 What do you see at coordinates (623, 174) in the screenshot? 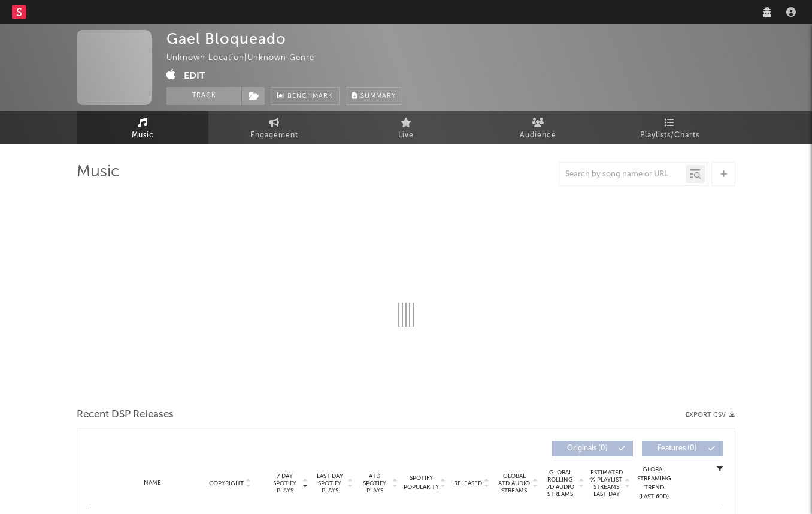
I see `input: Search by song name or URL` at bounding box center [623, 174].